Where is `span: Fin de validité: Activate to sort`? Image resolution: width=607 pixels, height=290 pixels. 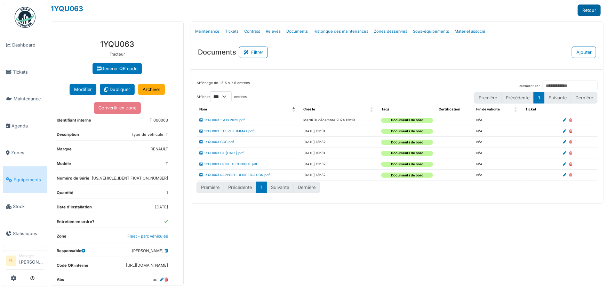
span: Fin de validité: Activate to sort is located at coordinates (516, 109).